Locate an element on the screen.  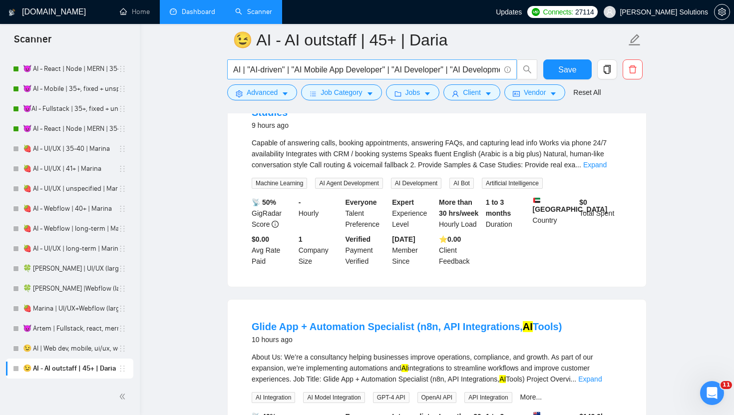
li: 😉 AI | Web dev, mobile, ui/ux, webflow, medtech, fintech (large-size comp) | Daria is located at coordinates (69, 348).